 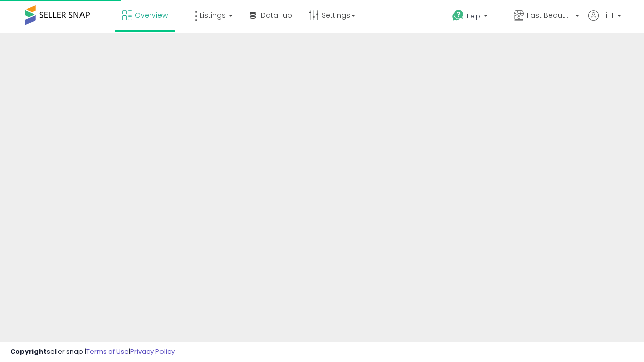 What do you see at coordinates (474, 17) in the screenshot?
I see `a: Help` at bounding box center [474, 17].